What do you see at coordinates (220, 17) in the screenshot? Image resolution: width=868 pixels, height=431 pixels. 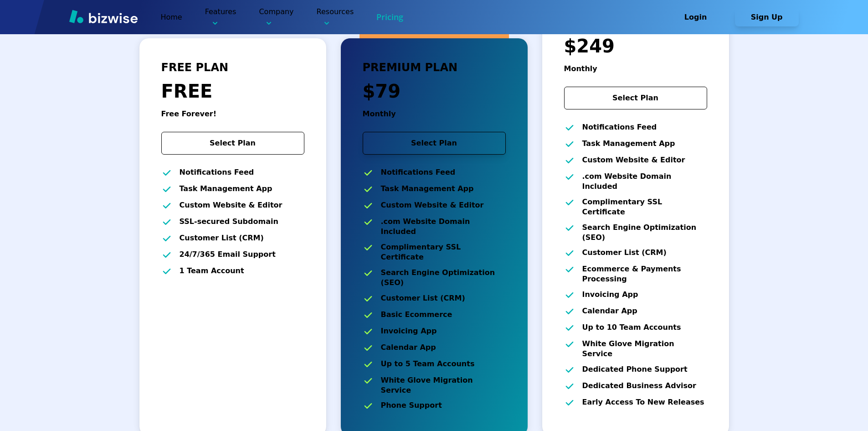 I see `p: Features` at bounding box center [220, 17].